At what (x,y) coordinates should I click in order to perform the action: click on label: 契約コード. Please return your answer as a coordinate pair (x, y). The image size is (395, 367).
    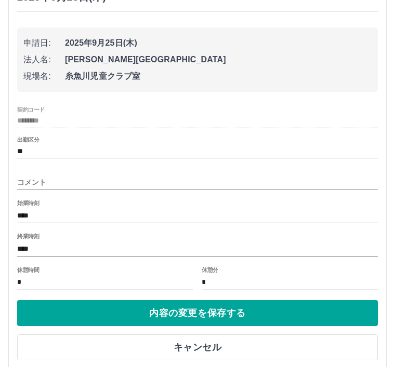
    Looking at the image, I should click on (31, 109).